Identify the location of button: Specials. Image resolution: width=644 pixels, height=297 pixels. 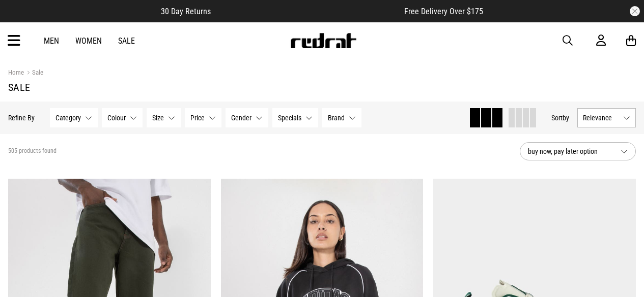
(295, 118).